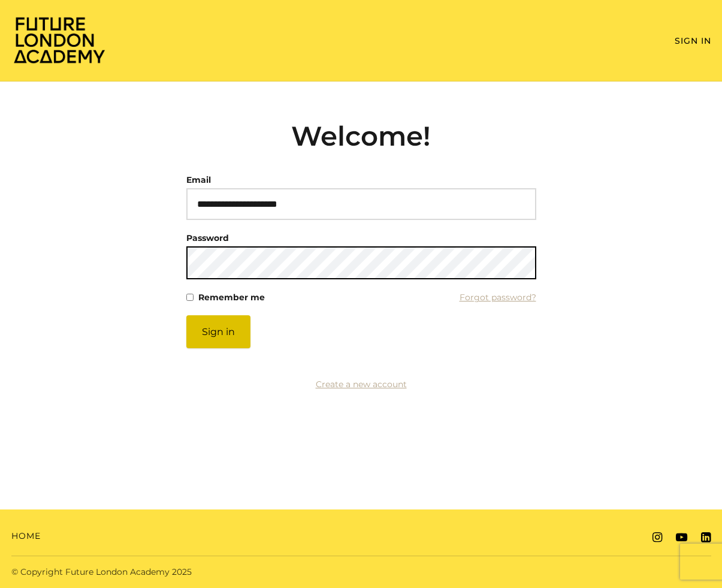  What do you see at coordinates (207, 238) in the screenshot?
I see `label: Password` at bounding box center [207, 238].